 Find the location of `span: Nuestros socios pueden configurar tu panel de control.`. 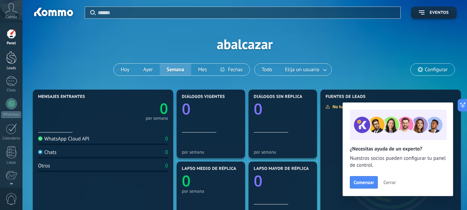

span: Nuestros socios pueden configurar tu panel de control. is located at coordinates (397, 162).